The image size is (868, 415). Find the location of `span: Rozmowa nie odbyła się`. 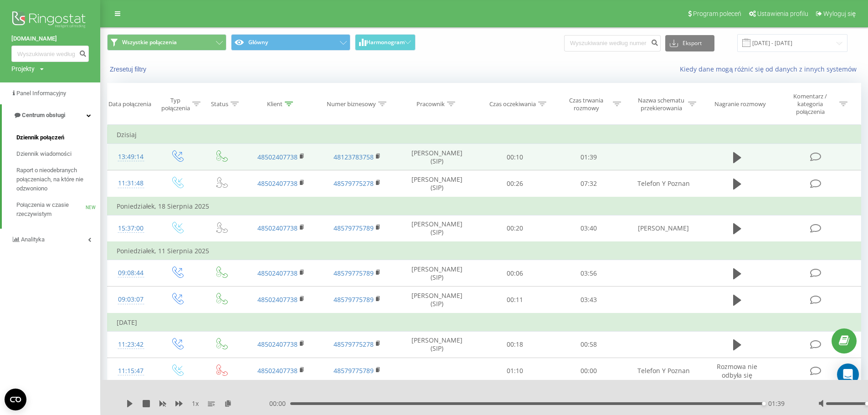

span: Rozmowa nie odbyła się is located at coordinates (737, 370).